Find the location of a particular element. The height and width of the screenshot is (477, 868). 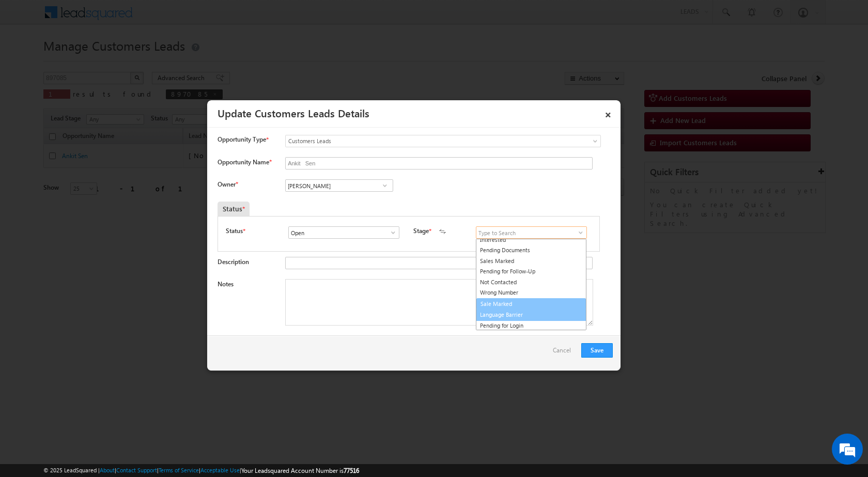

label: Status is located at coordinates (234, 231).